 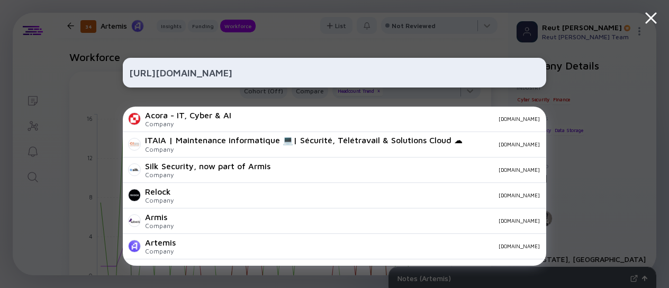 I want to click on div: Armis, so click(x=159, y=217).